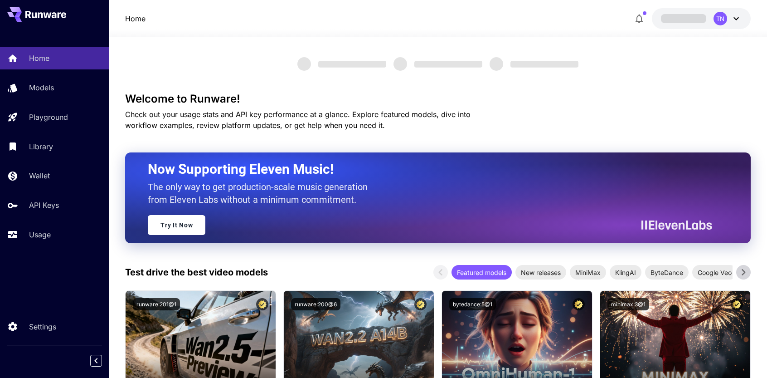  Describe the element at coordinates (41, 146) in the screenshot. I see `p: Library` at that location.